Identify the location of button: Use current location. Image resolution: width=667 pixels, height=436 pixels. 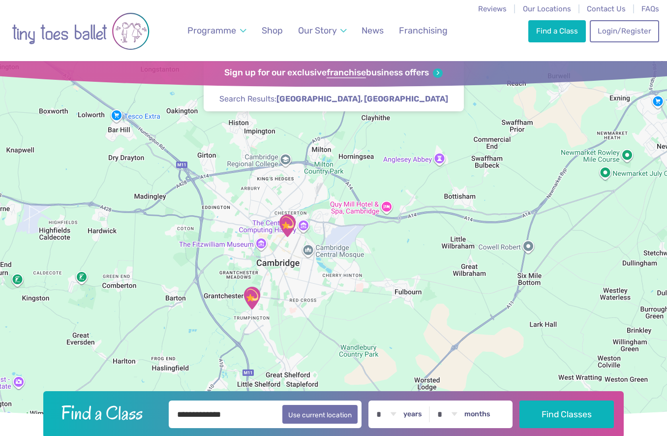
(320, 414).